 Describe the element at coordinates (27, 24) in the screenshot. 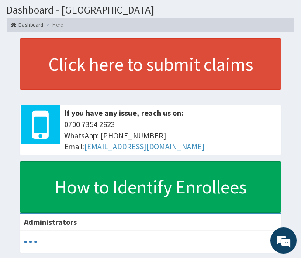

I see `a: Dashboard` at that location.